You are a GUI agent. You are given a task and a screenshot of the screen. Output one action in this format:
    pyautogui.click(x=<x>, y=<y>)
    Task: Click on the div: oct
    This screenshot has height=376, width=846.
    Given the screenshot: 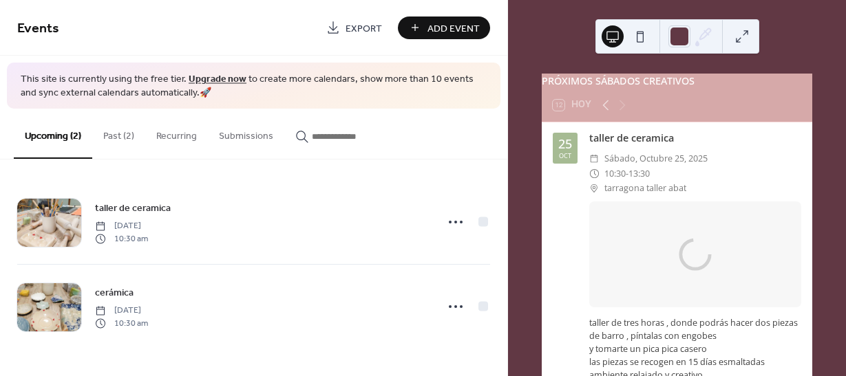 What is the action you would take?
    pyautogui.click(x=565, y=156)
    